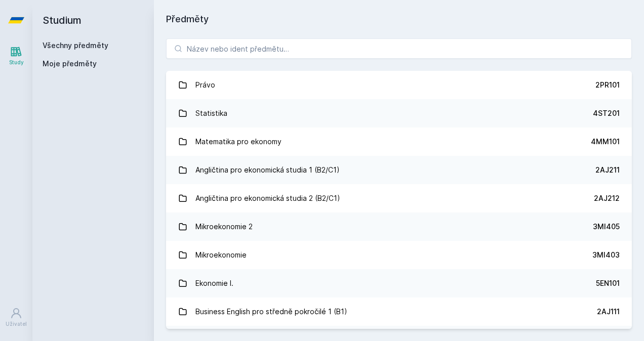  What do you see at coordinates (398, 311) in the screenshot?
I see `a: Business English pro středně pokročilé 1 (B1) 2AJ111` at bounding box center [398, 311].